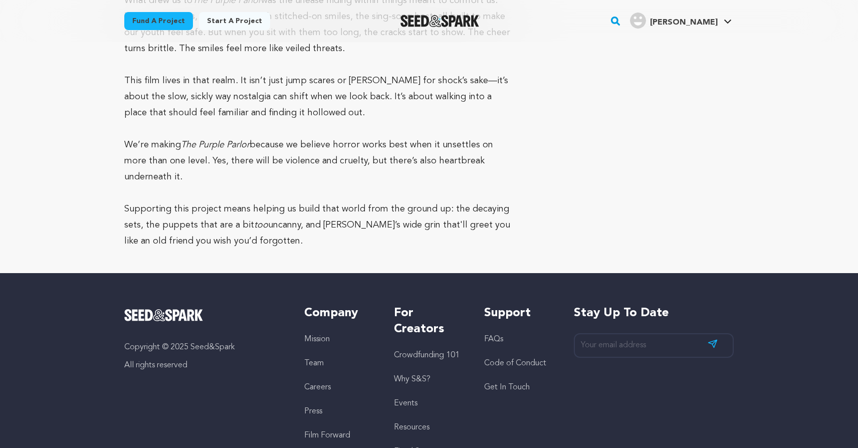 The height and width of the screenshot is (448, 858). What do you see at coordinates (319, 161) in the screenshot?
I see `p: We’re making because we believe horror works best when it unsettles on more than one level. Yes, ...` at bounding box center [319, 161].